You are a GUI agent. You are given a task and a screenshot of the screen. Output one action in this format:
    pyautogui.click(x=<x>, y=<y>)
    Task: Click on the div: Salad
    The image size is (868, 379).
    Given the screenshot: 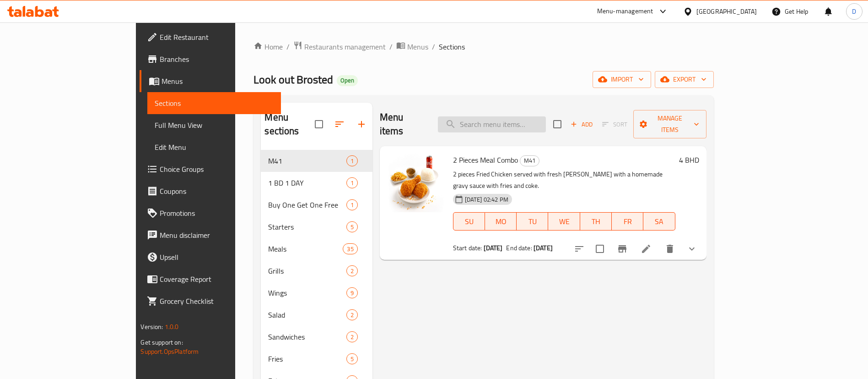 What is the action you would take?
    pyautogui.click(x=307, y=315)
    